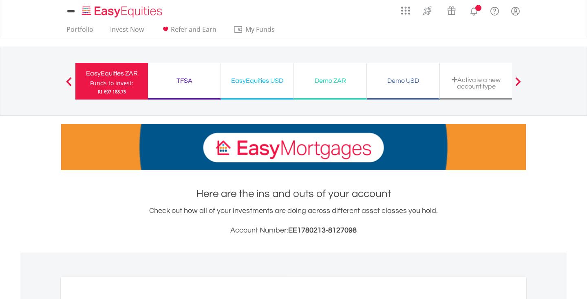 Image resolution: width=587 pixels, height=299 pixels. I want to click on div: TFSA, so click(184, 81).